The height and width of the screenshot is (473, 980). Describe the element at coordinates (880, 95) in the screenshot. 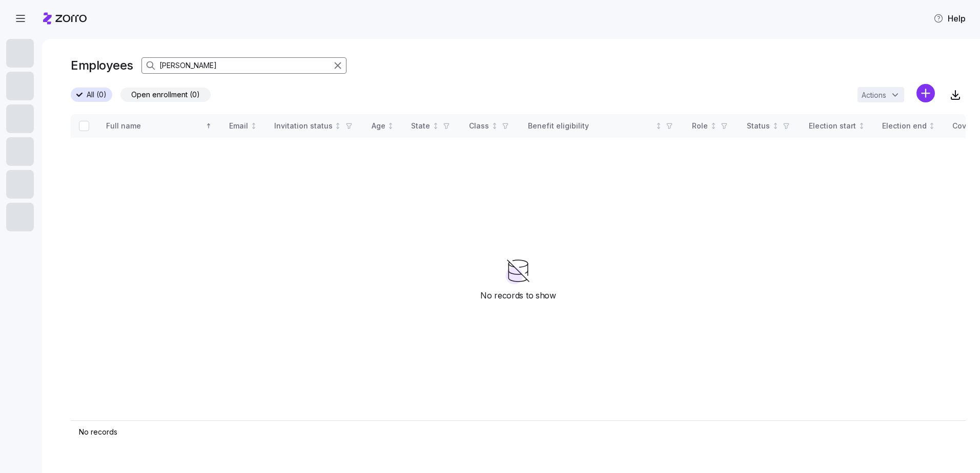

I see `button: Actions` at that location.